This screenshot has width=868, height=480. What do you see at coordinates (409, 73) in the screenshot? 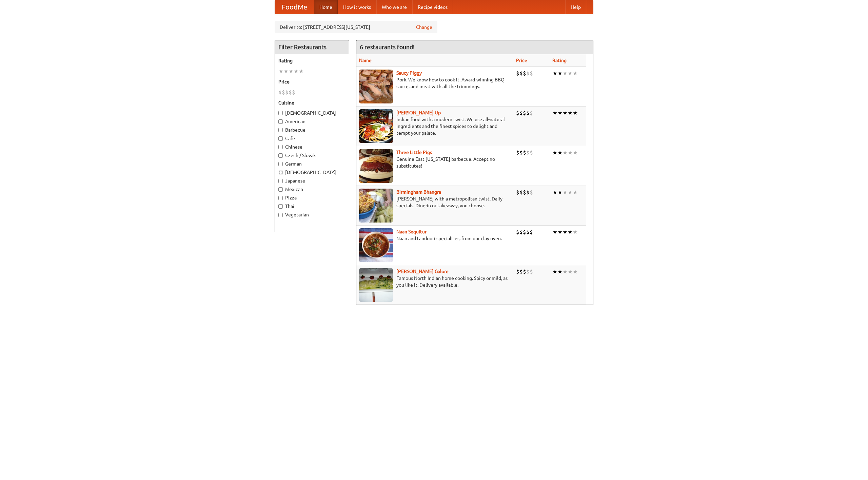
I see `a: Saucy Piggy` at bounding box center [409, 73].